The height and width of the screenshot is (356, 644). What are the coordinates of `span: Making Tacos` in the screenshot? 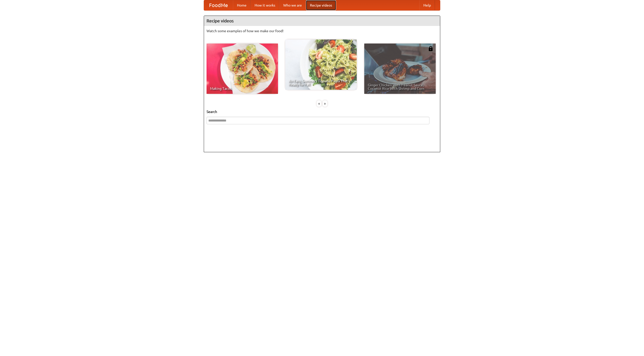 It's located at (242, 89).